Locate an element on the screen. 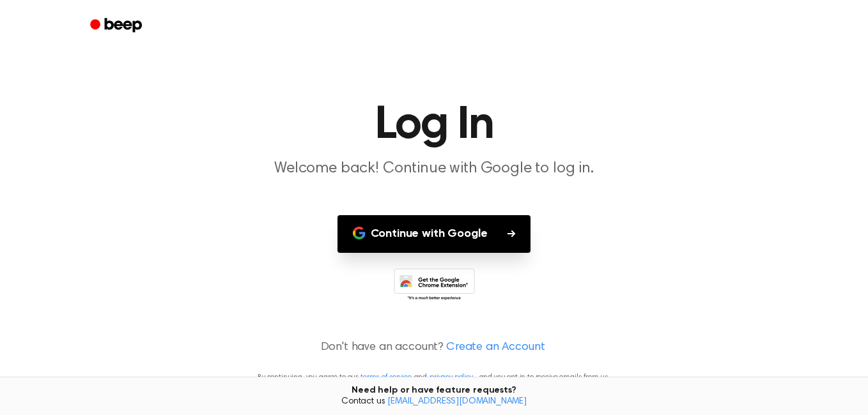  p: By continuing, you agree to our and , and you opt in to receive emails from us. is located at coordinates (434, 378).